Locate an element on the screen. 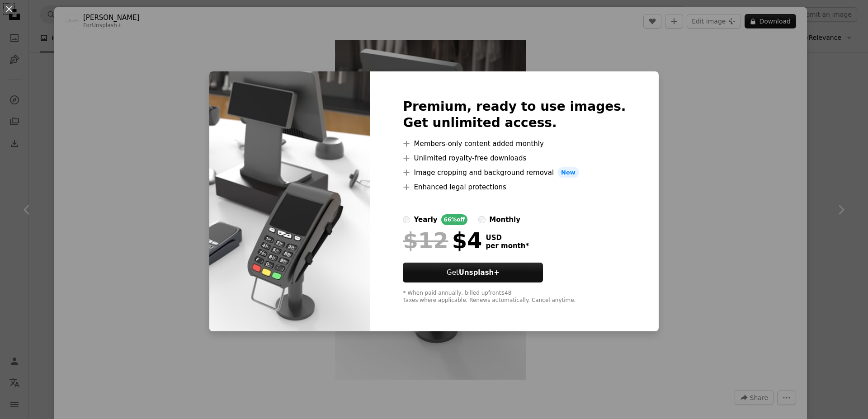 The width and height of the screenshot is (868, 419). button: GetUnsplash+ is located at coordinates (473, 272).